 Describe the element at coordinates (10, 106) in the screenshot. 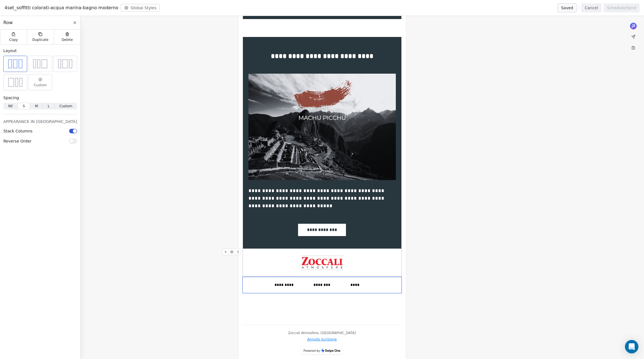

I see `span: Nil` at that location.